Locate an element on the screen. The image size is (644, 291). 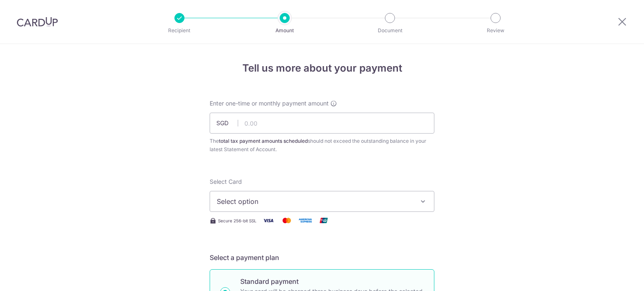
img: CardUp is located at coordinates (38, 22).